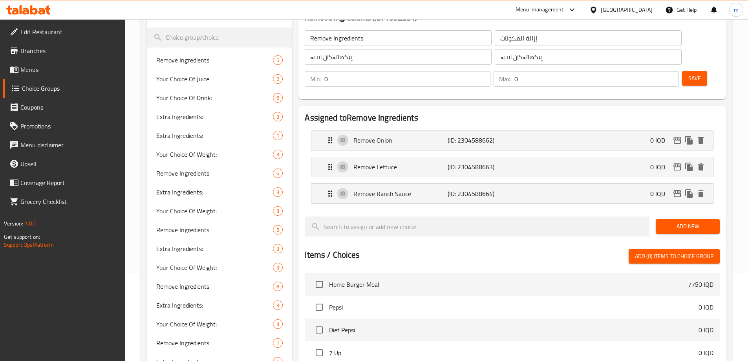 This screenshot has width=748, height=361. Describe the element at coordinates (29, 245) in the screenshot. I see `a: Support.OpsPlatform` at that location.